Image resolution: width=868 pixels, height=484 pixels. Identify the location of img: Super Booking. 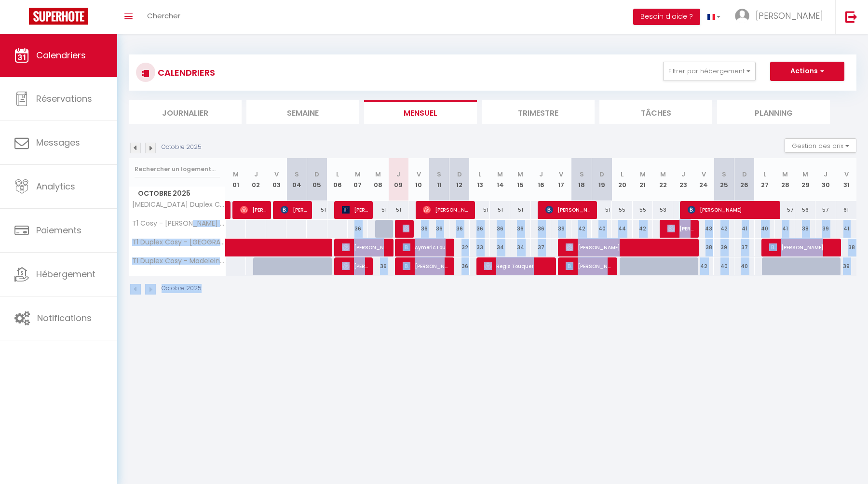
(58, 16).